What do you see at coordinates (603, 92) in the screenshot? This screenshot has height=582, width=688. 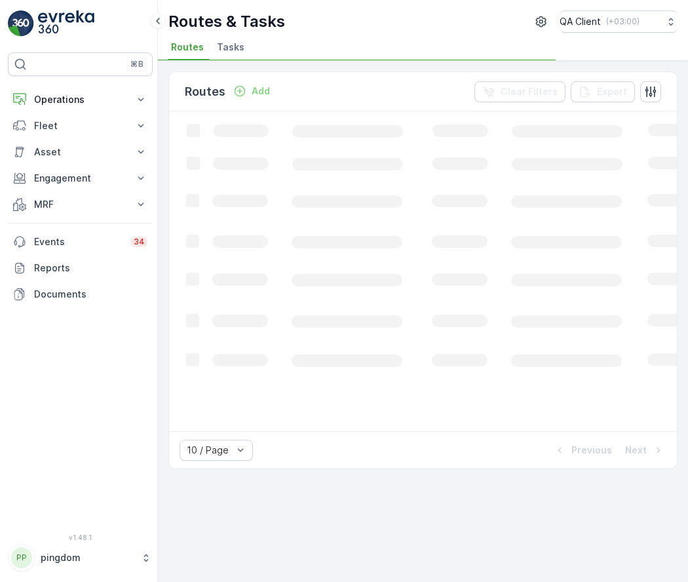 I see `button: Export` at bounding box center [603, 92].